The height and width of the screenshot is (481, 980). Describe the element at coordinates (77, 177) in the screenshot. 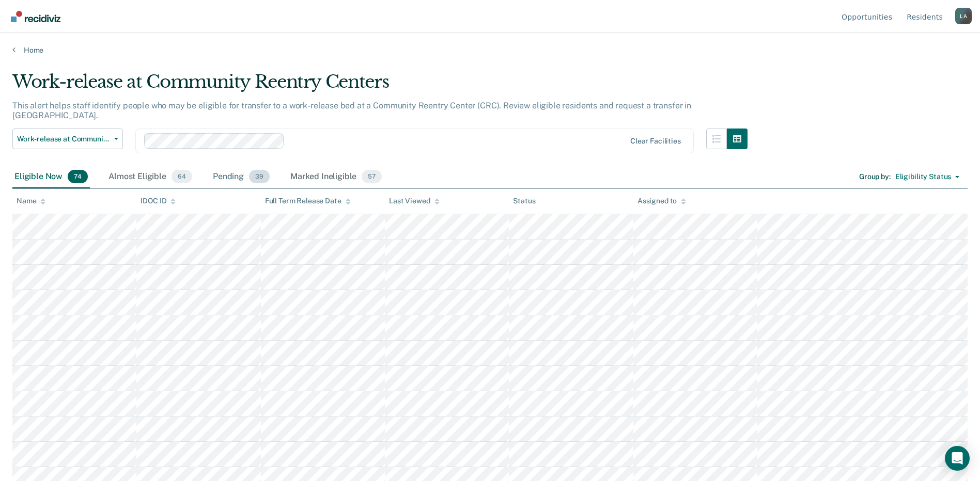

I see `span: 74` at that location.